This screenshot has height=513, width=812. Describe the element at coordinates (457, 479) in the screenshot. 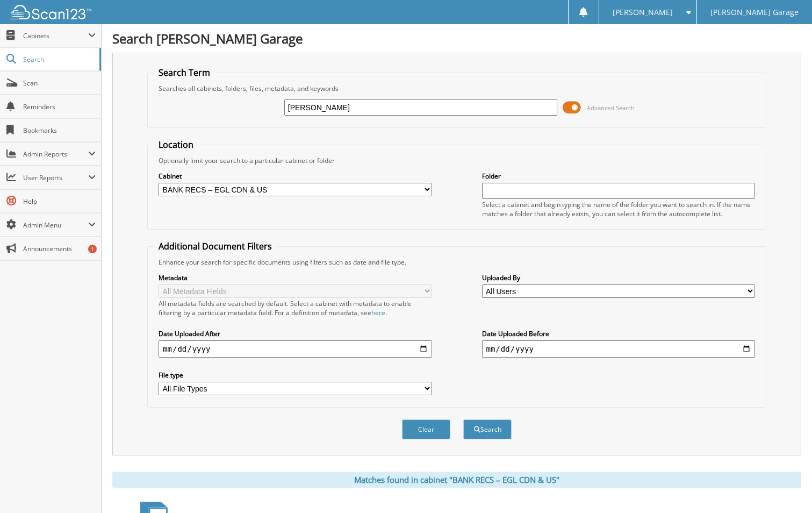

I see `div: Matches found in cabinet "BANK RECS – EGL CDN & US"` at that location.